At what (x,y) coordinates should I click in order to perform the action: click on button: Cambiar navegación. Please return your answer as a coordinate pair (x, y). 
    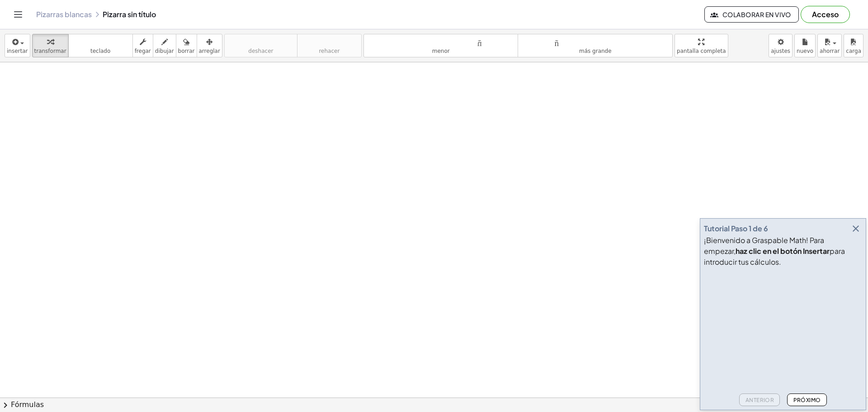
    Looking at the image, I should click on (18, 15).